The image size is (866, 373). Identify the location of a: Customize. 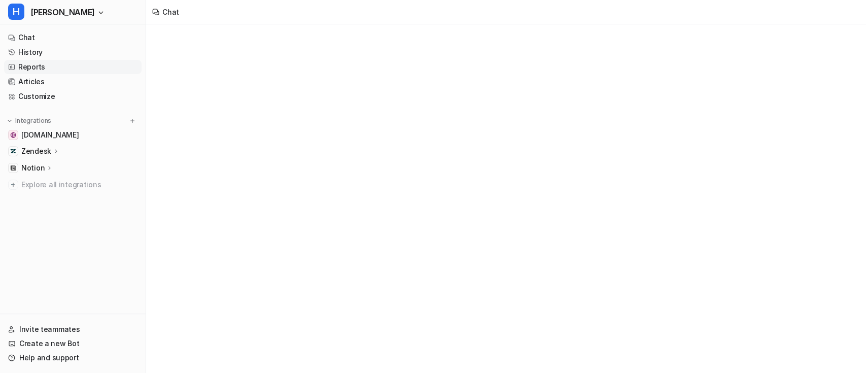
(73, 96).